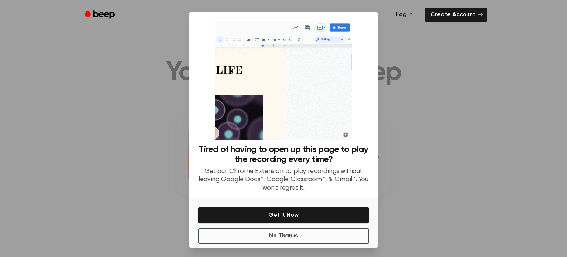 This screenshot has width=567, height=257. Describe the element at coordinates (456, 15) in the screenshot. I see `a: Create Account` at that location.